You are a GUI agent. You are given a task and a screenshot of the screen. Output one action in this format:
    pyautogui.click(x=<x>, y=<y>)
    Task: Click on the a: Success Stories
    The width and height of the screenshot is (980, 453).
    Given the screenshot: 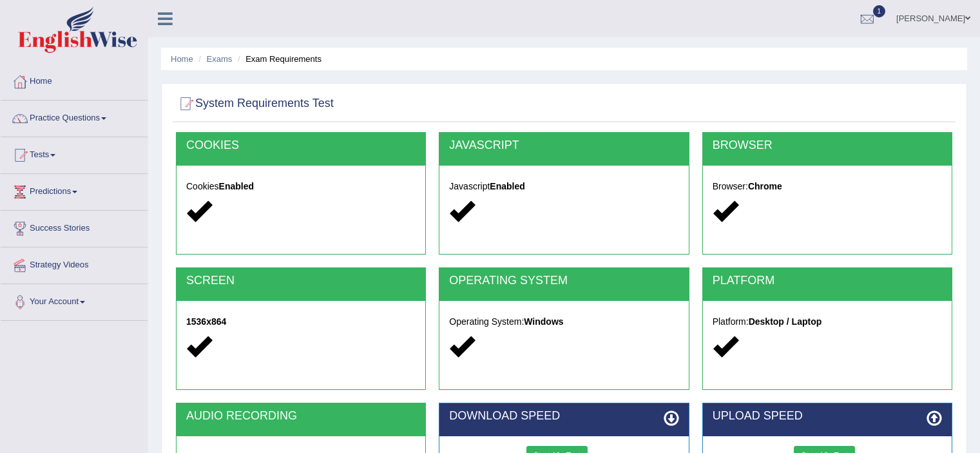 What is the action you would take?
    pyautogui.click(x=74, y=227)
    